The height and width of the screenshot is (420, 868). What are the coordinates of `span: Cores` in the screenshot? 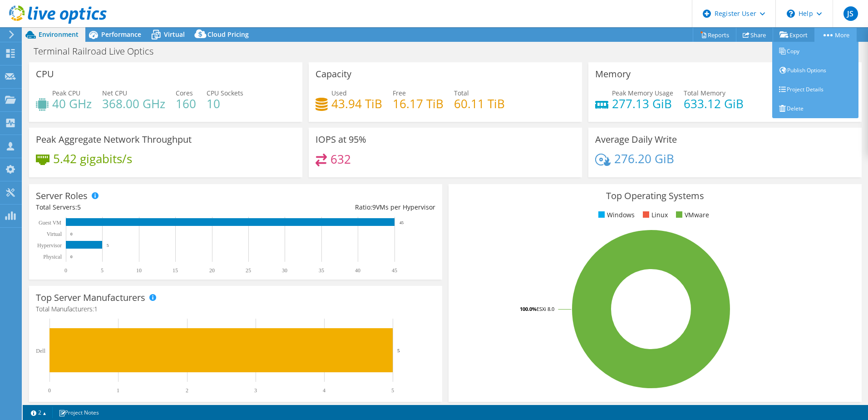 It's located at (184, 92).